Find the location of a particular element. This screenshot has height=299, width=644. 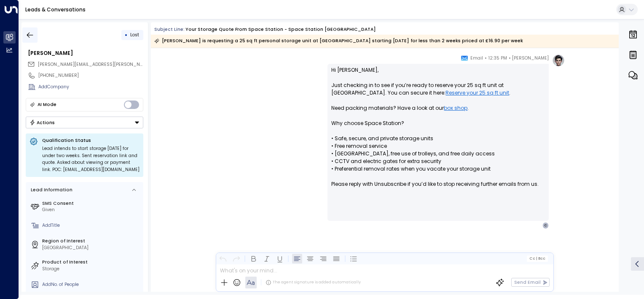

div: The agent signature is added automatically is located at coordinates (313, 283).